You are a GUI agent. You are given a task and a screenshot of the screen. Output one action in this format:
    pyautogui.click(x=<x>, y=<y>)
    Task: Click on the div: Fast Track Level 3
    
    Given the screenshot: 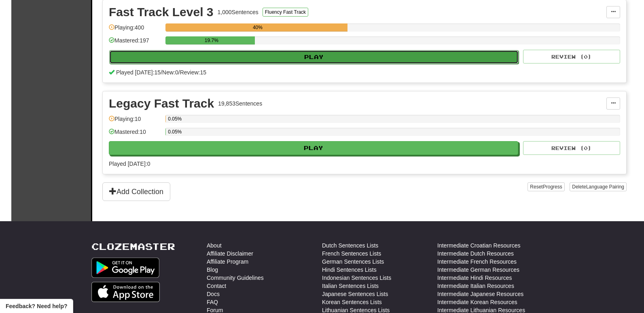 What is the action you would take?
    pyautogui.click(x=161, y=12)
    